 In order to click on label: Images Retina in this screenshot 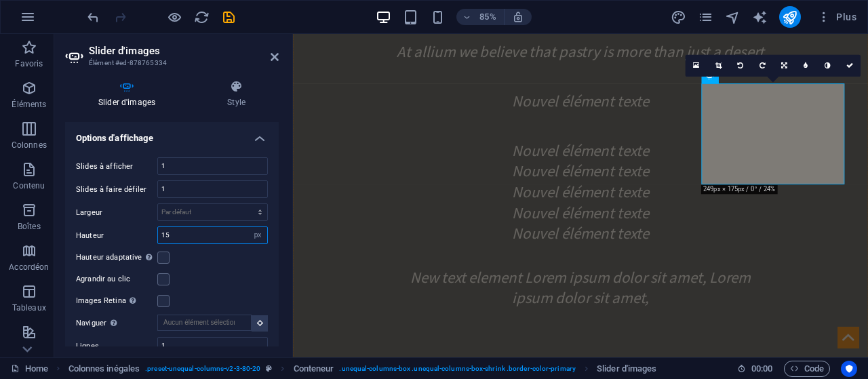, I will do `click(116, 301)`.